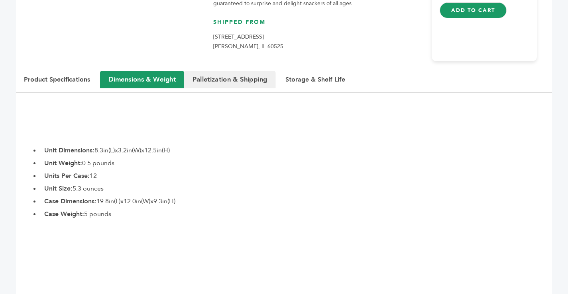 This screenshot has width=568, height=294. Describe the element at coordinates (58, 189) in the screenshot. I see `b: Unit Size:` at that location.